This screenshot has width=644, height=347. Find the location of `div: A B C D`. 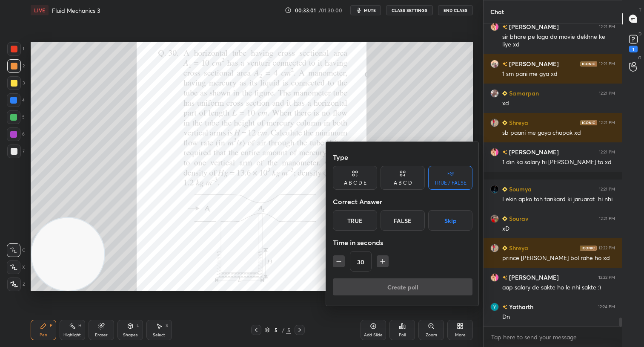

div: A B C D is located at coordinates (403, 183).